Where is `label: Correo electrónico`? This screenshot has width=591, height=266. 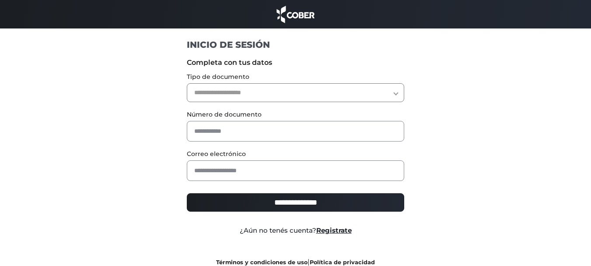
label: Correo electrónico is located at coordinates (295, 154).